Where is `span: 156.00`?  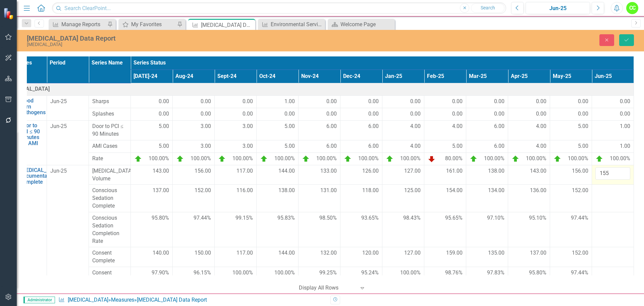 span: 156.00 is located at coordinates (203, 171).